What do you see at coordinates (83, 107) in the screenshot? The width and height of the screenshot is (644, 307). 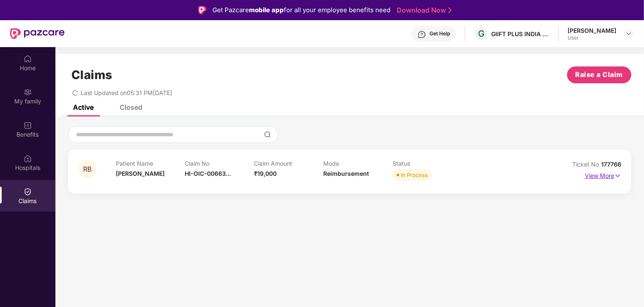 I see `div: Active` at bounding box center [83, 107].